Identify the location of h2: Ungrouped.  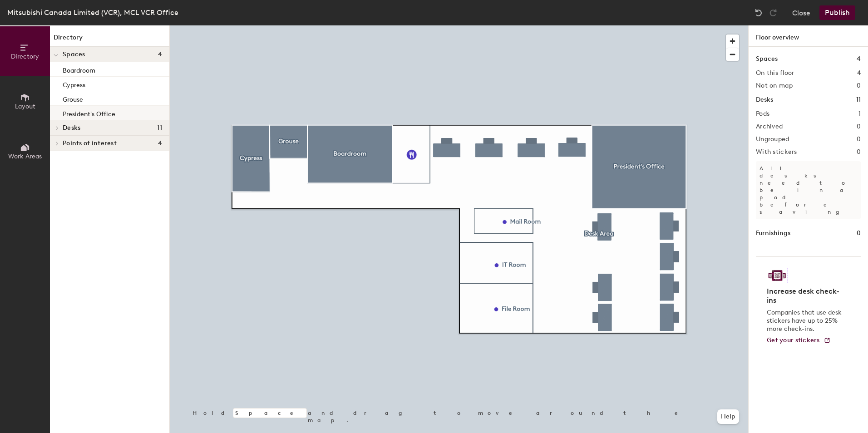
(772, 139).